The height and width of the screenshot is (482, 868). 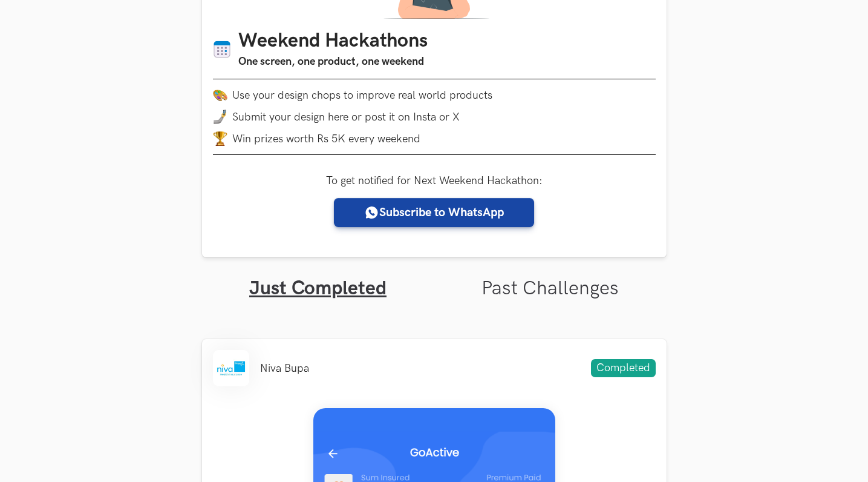 What do you see at coordinates (332, 62) in the screenshot?
I see `h3: One screen, one product, one weekend` at bounding box center [332, 62].